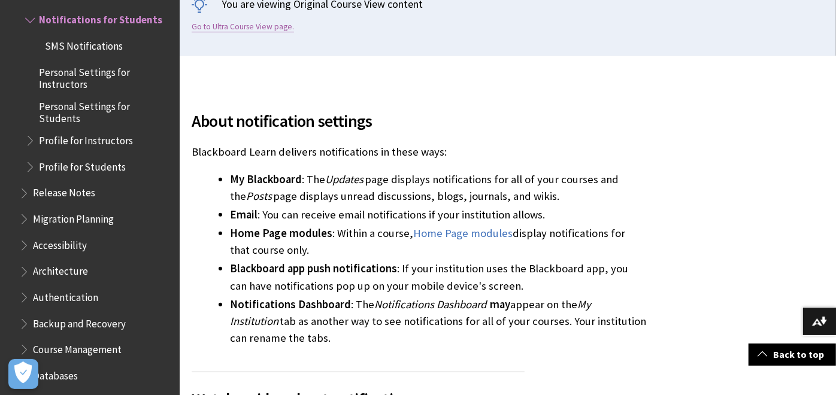  I want to click on span: My Institution, so click(410, 312).